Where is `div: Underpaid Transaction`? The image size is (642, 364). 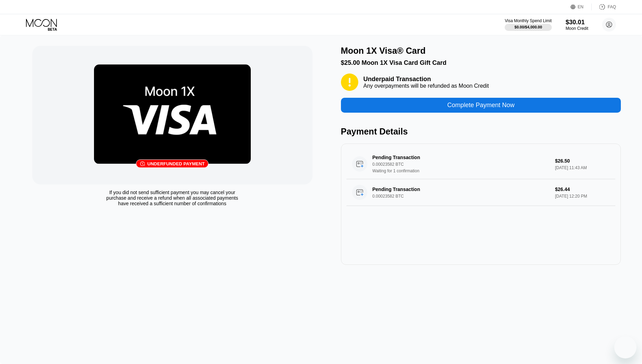
div: Underpaid Transaction is located at coordinates (426, 79).